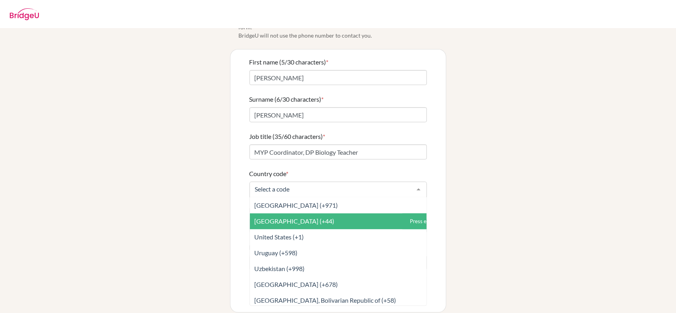 This screenshot has width=676, height=313. What do you see at coordinates (276, 253) in the screenshot?
I see `span: Uruguay (+598)` at bounding box center [276, 253].